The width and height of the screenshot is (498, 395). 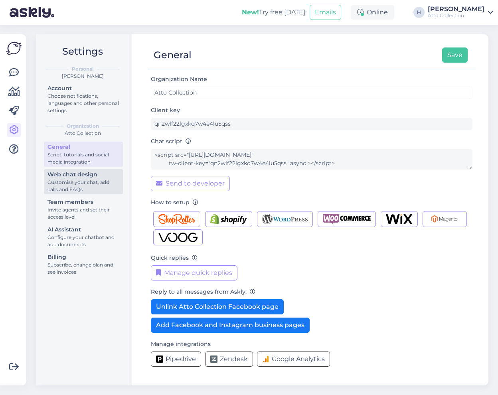 What do you see at coordinates (266, 359) in the screenshot?
I see `img: Google Analytics` at bounding box center [266, 359].